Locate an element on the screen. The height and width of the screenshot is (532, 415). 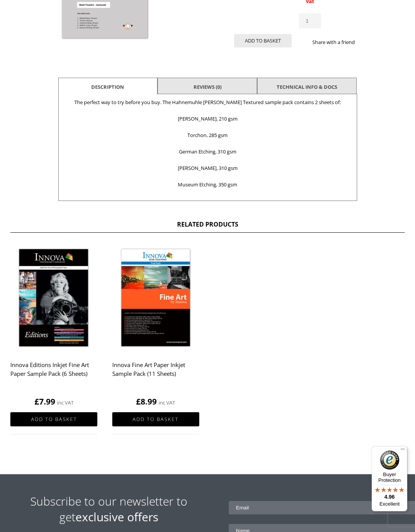
a: Description is located at coordinates (108, 87).